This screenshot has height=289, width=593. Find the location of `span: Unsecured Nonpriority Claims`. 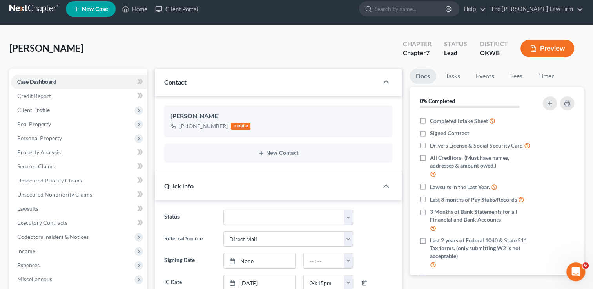

span: Unsecured Nonpriority Claims is located at coordinates (55, 195).